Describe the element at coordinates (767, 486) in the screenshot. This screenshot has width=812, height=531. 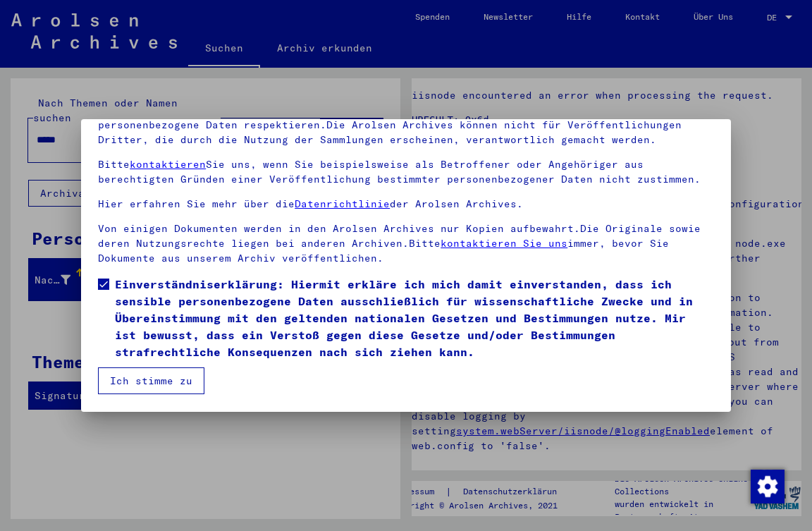
I see `img: Zustimmung ändern` at that location.